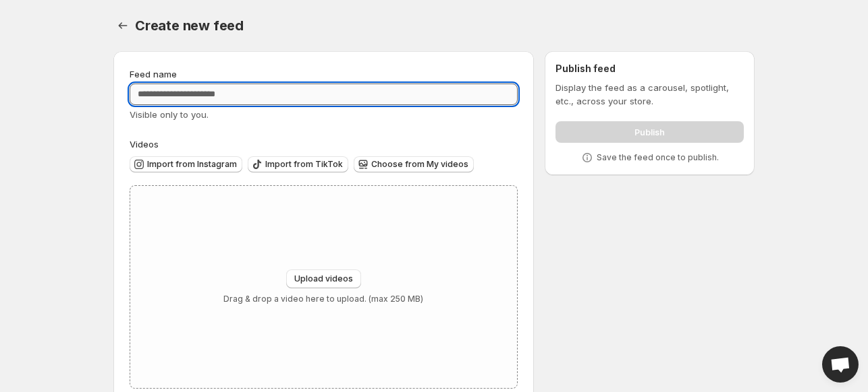  What do you see at coordinates (189, 25) in the screenshot?
I see `span: Create new feed` at bounding box center [189, 25].